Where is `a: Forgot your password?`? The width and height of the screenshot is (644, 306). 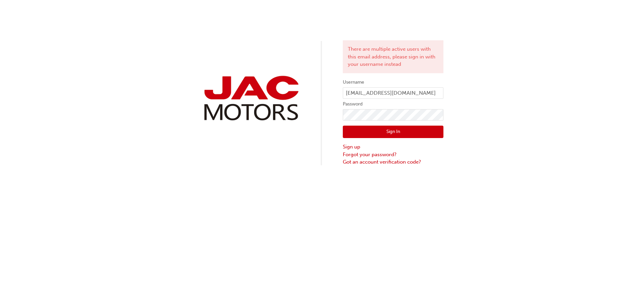 a: Forgot your password? is located at coordinates (393, 155).